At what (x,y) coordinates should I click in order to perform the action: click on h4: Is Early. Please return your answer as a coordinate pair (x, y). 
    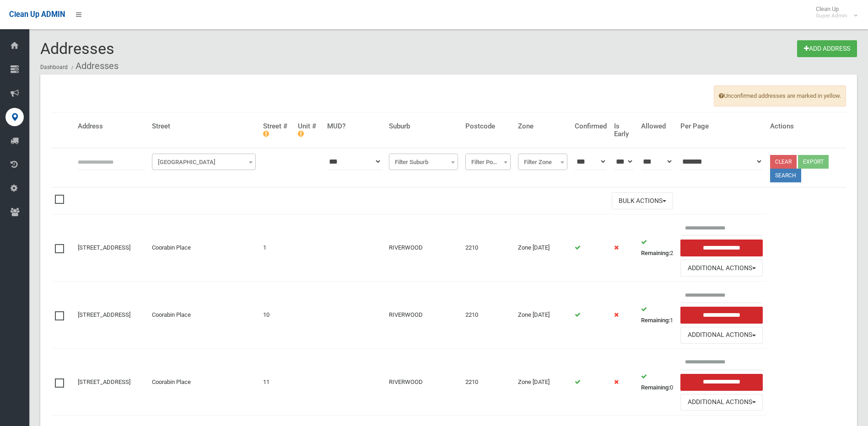
    Looking at the image, I should click on (624, 130).